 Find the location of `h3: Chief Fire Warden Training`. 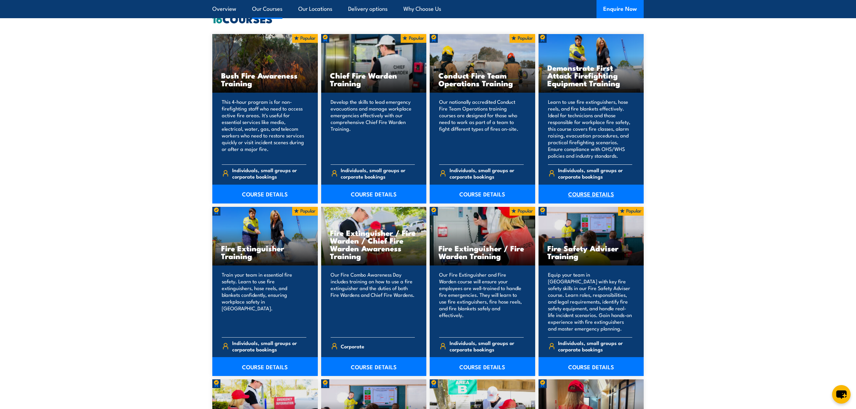

h3: Chief Fire Warden Training is located at coordinates (374, 79).